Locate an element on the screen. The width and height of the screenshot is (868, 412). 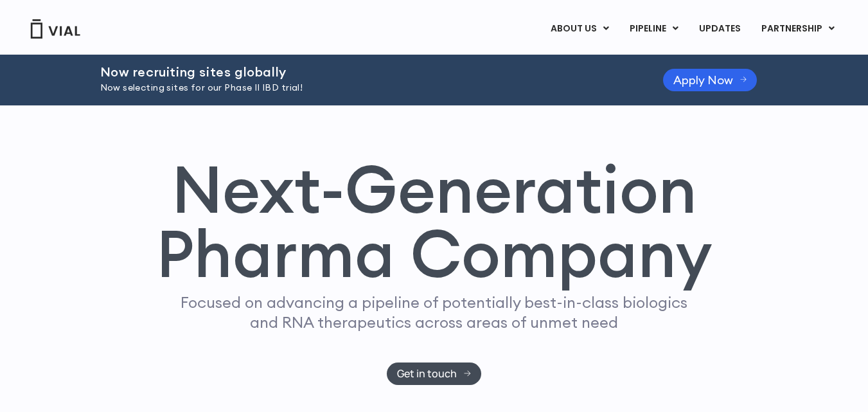
p: Now selecting sites for our Phase II IBD trial! is located at coordinates (366, 88).